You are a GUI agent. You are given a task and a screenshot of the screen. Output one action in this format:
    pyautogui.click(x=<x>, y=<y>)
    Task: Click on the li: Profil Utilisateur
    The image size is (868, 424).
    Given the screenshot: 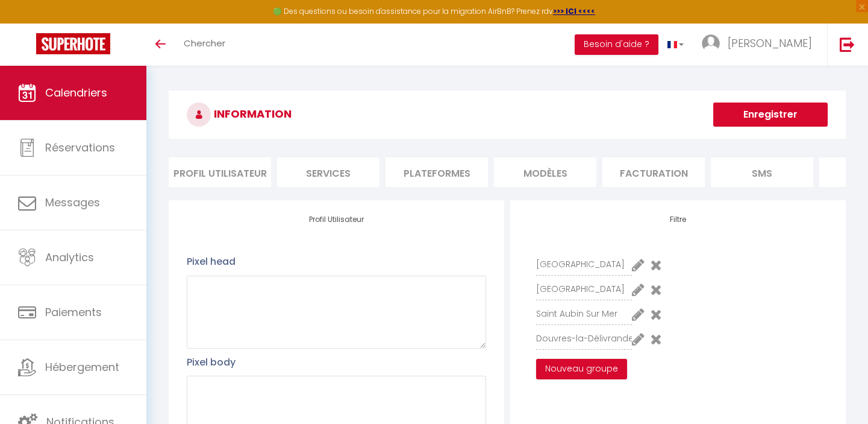 What is the action you would take?
    pyautogui.click(x=220, y=172)
    